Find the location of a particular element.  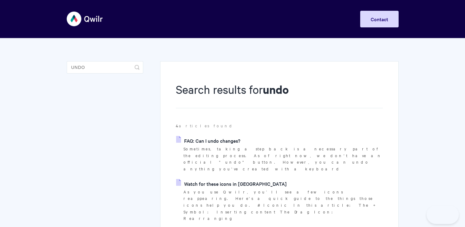

a: Contact is located at coordinates (379, 19).